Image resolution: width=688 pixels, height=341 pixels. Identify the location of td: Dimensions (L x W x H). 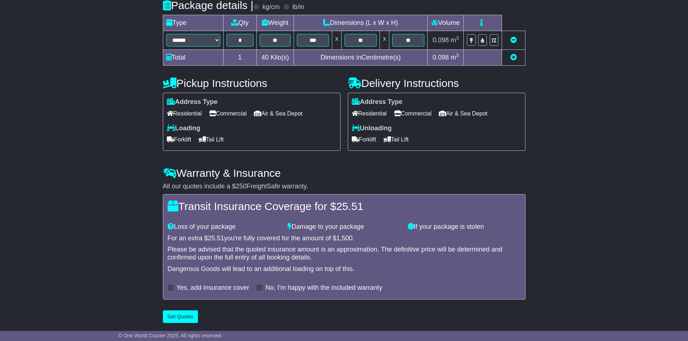
(360, 23).